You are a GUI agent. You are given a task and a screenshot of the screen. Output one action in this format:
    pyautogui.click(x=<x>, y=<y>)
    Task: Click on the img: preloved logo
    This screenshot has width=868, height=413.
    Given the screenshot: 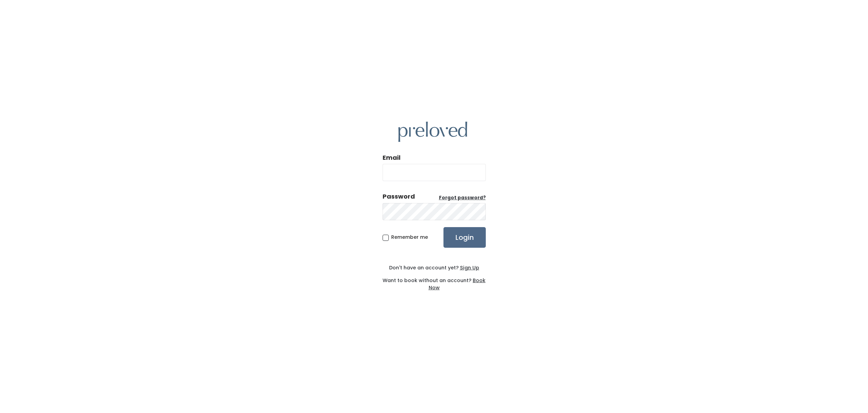 What is the action you would take?
    pyautogui.click(x=433, y=132)
    